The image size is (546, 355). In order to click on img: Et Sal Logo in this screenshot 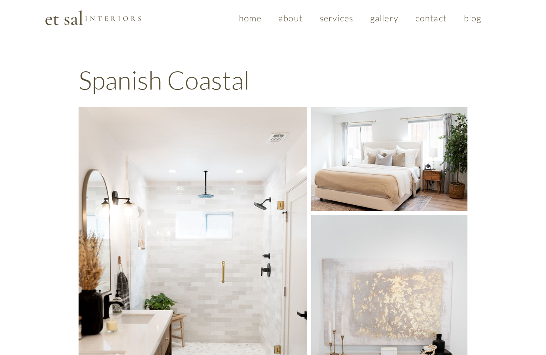, I will do `click(93, 17)`.